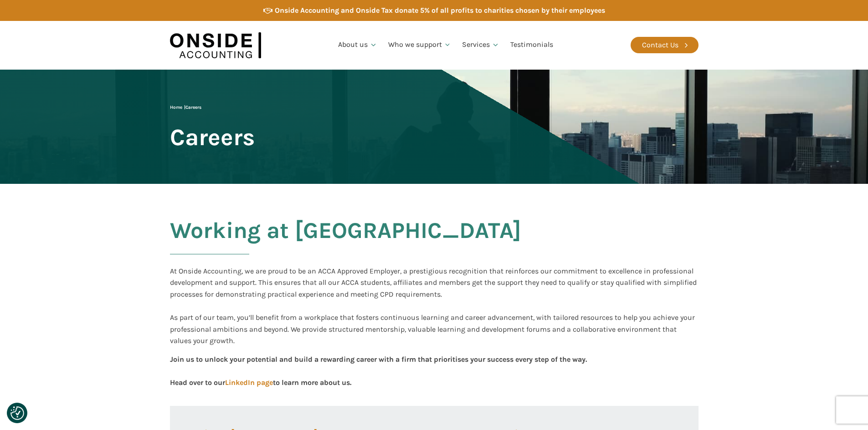 This screenshot has height=430, width=868. Describe the element at coordinates (216, 45) in the screenshot. I see `img: Onside Accounting` at that location.